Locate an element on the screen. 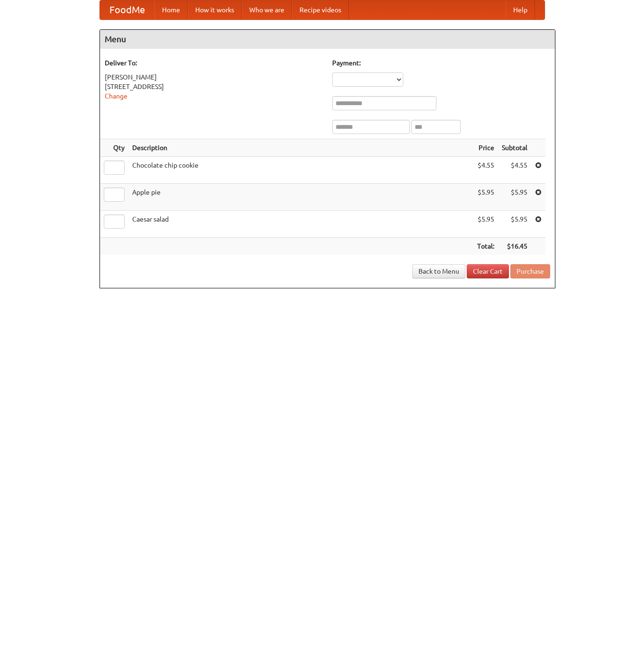 This screenshot has height=670, width=644. button: Purchase is located at coordinates (530, 272).